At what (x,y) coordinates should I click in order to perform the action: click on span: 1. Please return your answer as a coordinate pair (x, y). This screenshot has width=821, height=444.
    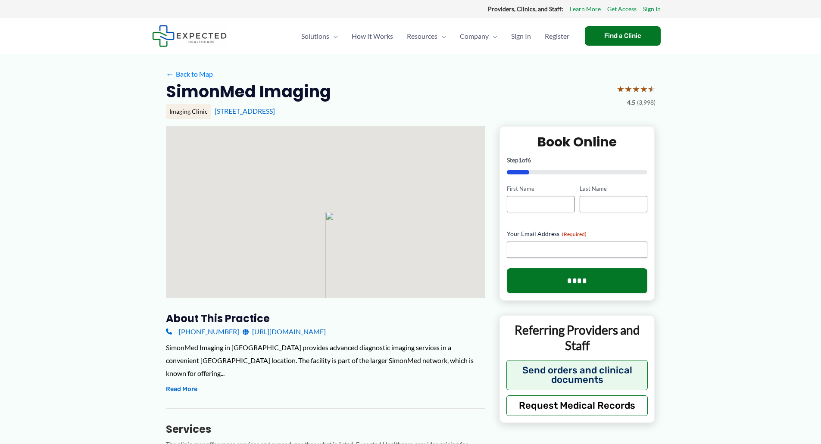
    Looking at the image, I should click on (520, 160).